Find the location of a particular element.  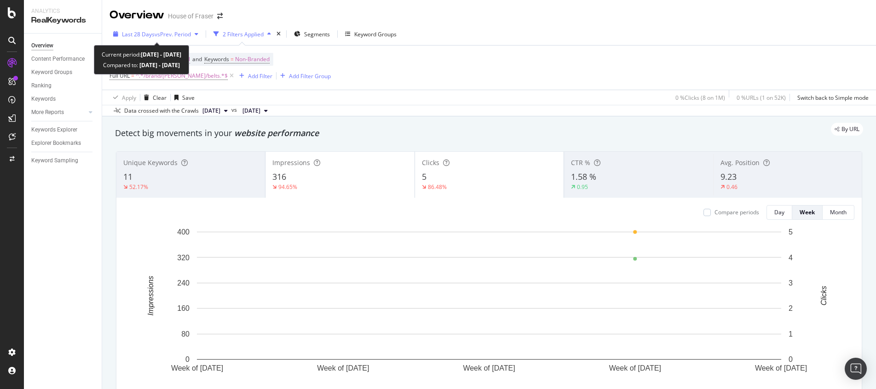

span: By URL is located at coordinates (850, 129).